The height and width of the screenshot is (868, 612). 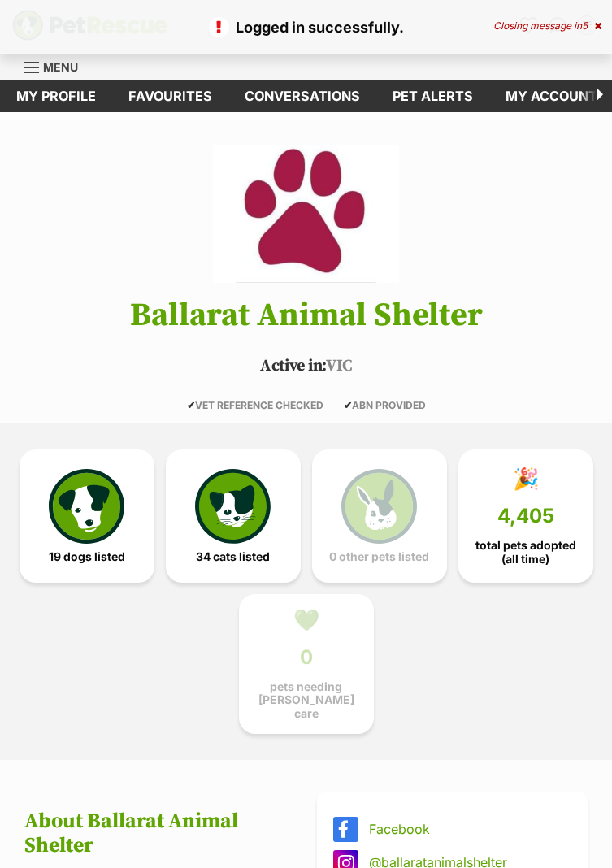 What do you see at coordinates (159, 834) in the screenshot?
I see `h2: About Ballarat Animal Shelter` at bounding box center [159, 834].